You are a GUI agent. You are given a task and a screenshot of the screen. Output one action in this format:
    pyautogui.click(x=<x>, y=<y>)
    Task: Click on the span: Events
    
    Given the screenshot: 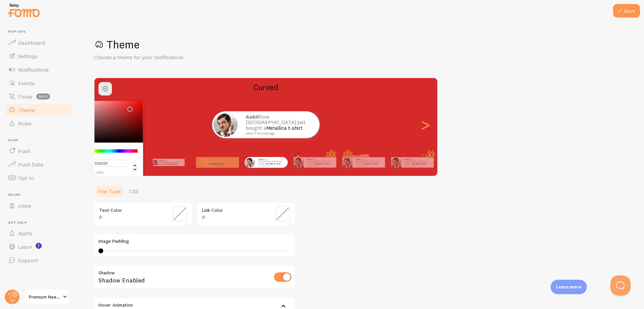 What is the action you would take?
    pyautogui.click(x=26, y=83)
    